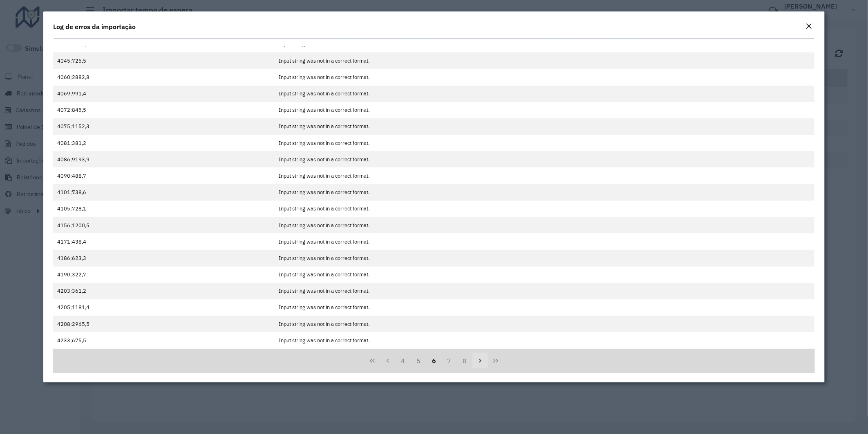 The height and width of the screenshot is (434, 868). I want to click on button: 7, so click(449, 361).